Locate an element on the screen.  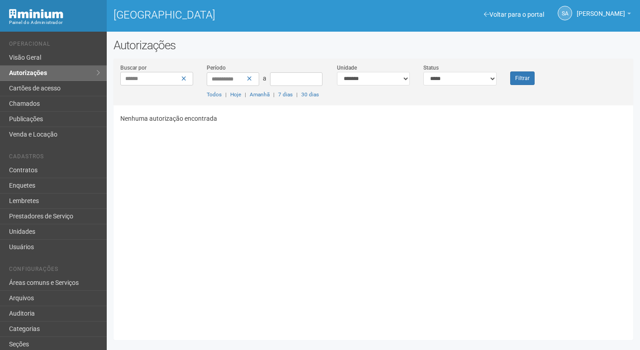
span: a is located at coordinates (265, 78).